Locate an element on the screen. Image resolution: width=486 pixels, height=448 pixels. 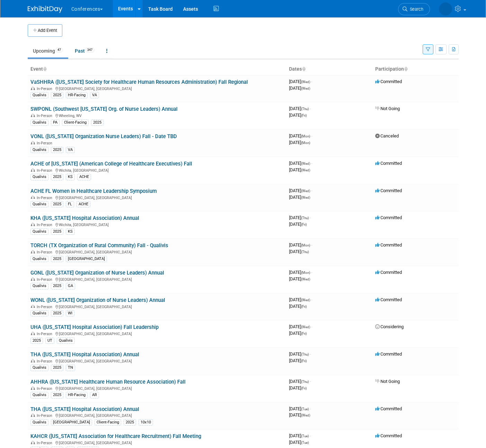
span: 47 is located at coordinates (59, 50).